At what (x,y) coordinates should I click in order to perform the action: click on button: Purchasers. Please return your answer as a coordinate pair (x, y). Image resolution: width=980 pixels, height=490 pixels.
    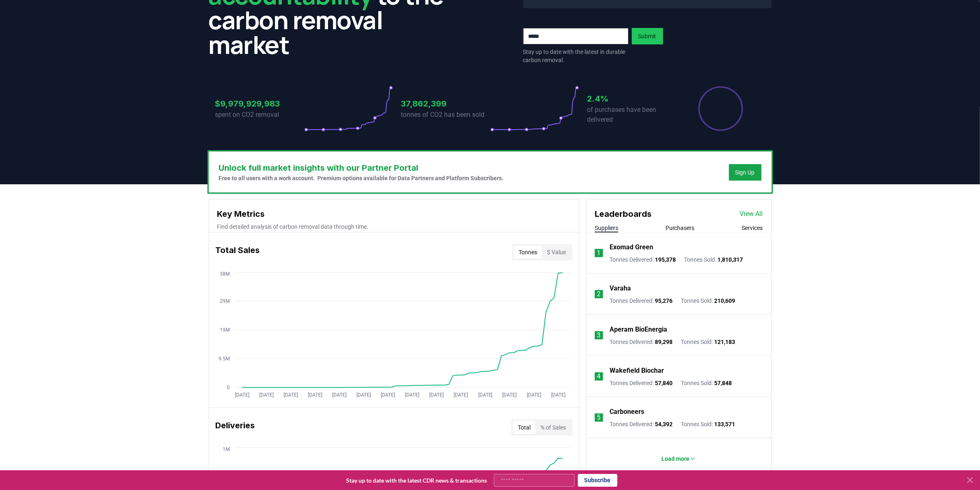
    Looking at the image, I should click on (680, 228).